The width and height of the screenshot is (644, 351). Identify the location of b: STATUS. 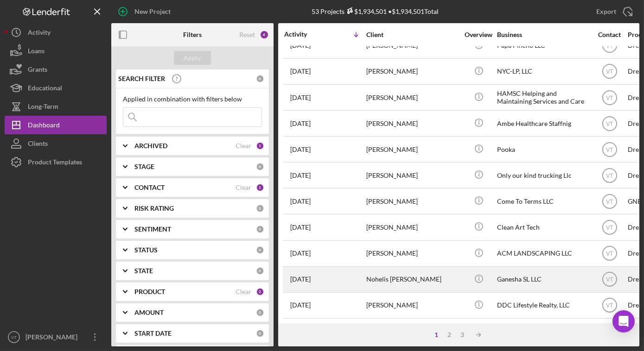
(146, 250).